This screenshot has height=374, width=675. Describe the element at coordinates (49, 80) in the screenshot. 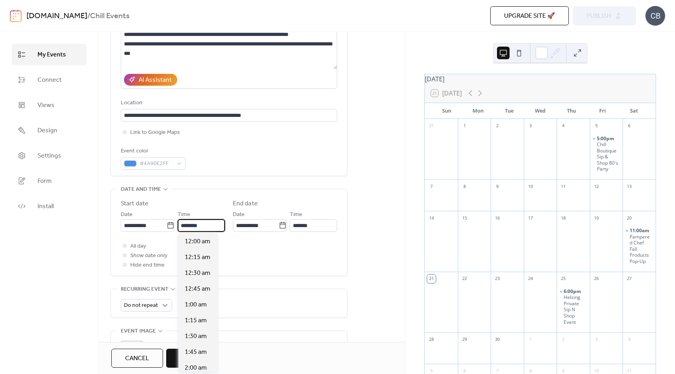

I see `span: Connect` at that location.